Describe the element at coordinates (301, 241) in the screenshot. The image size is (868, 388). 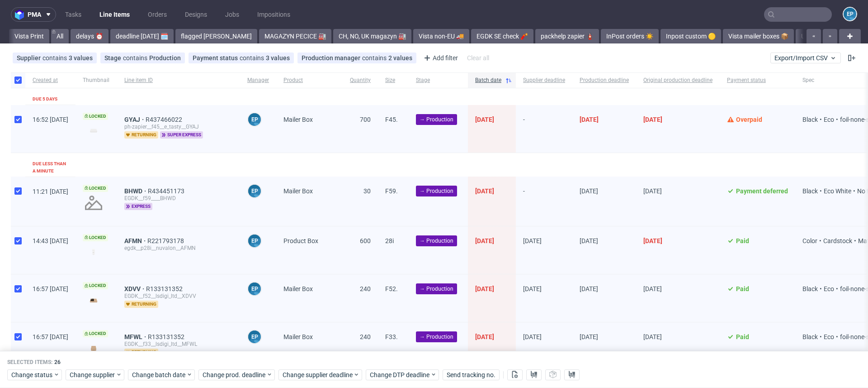
I see `span: Product Box` at that location.